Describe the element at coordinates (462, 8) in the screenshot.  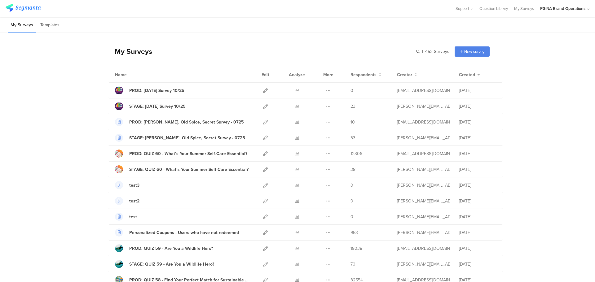
I see `span: Support` at that location.